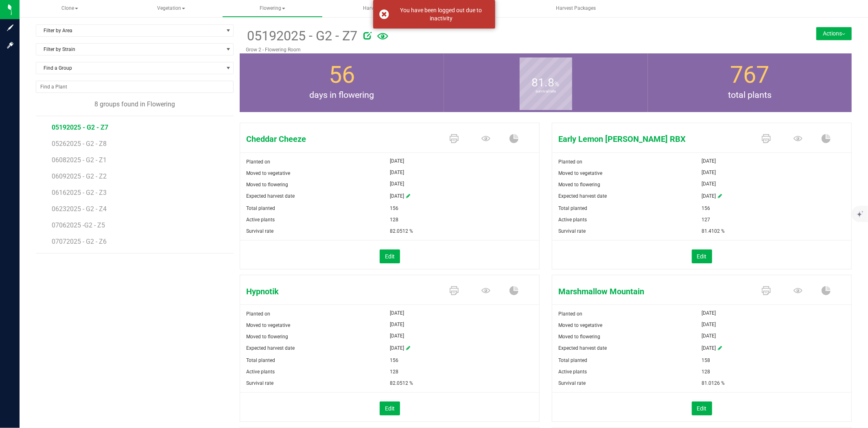 The width and height of the screenshot is (868, 428). I want to click on span: 158, so click(706, 360).